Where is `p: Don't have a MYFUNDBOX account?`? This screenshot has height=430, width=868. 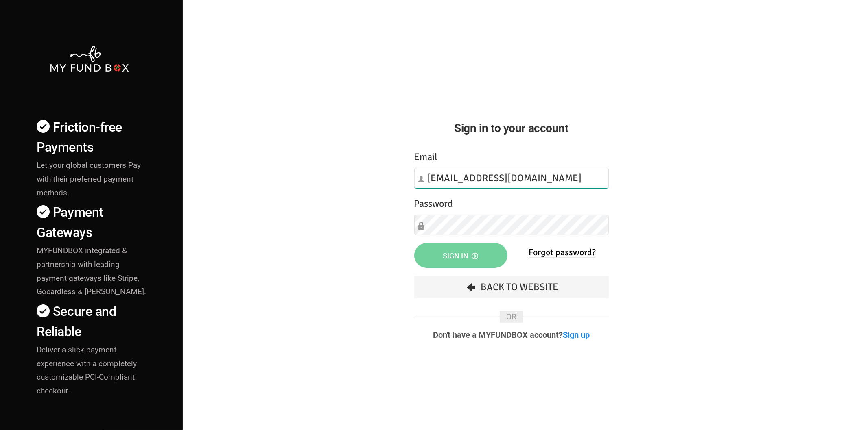
p: Don't have a MYFUNDBOX account? is located at coordinates (511, 335).